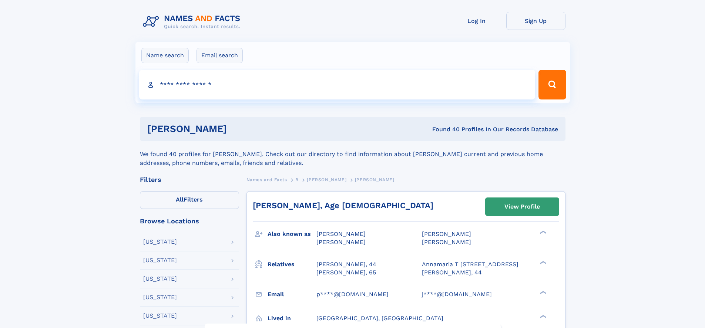 Image resolution: width=705 pixels, height=328 pixels. I want to click on a: View Profile, so click(522, 207).